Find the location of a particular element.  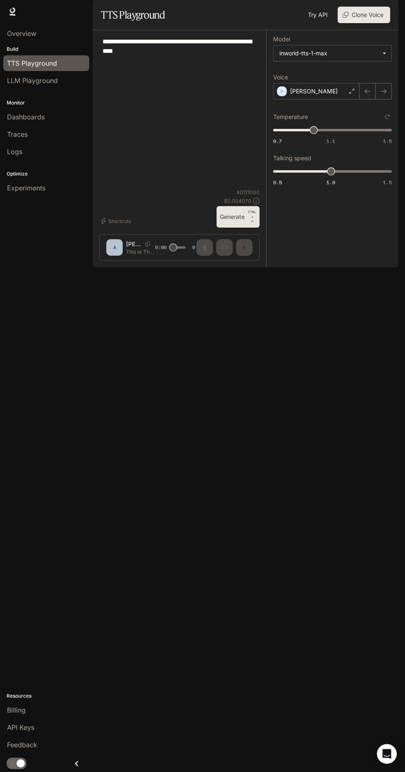

button: Shortcuts is located at coordinates (116, 221).